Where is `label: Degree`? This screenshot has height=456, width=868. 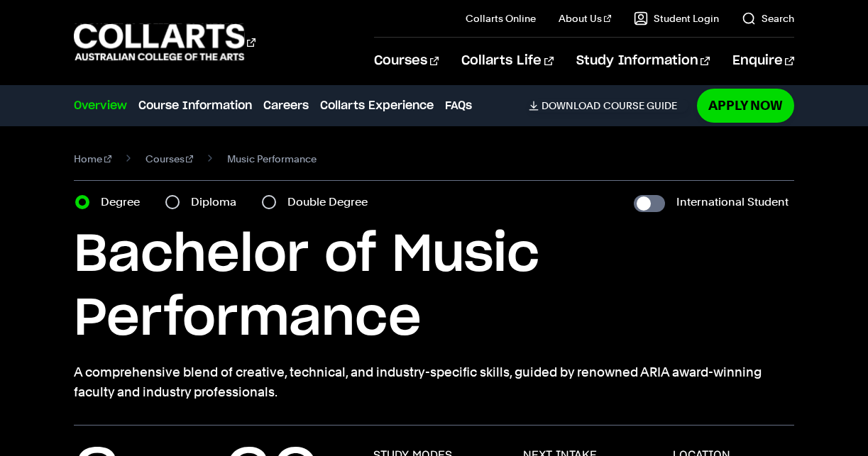
label: Degree is located at coordinates (124, 202).